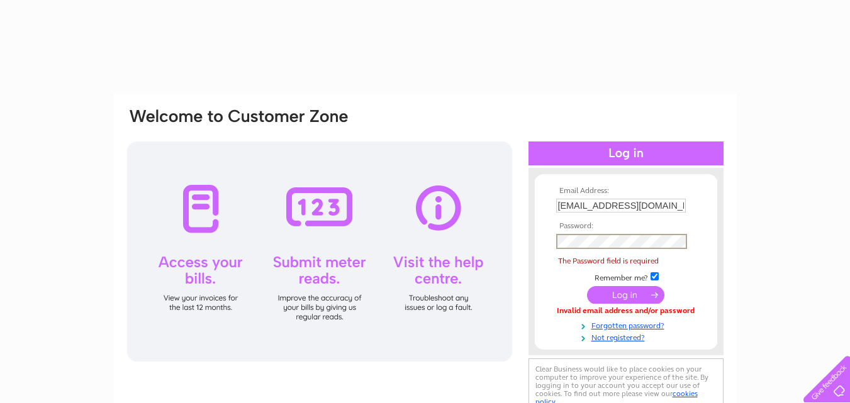 Image resolution: width=850 pixels, height=403 pixels. Describe the element at coordinates (626, 311) in the screenshot. I see `div: Invalid email address and/or password` at that location.